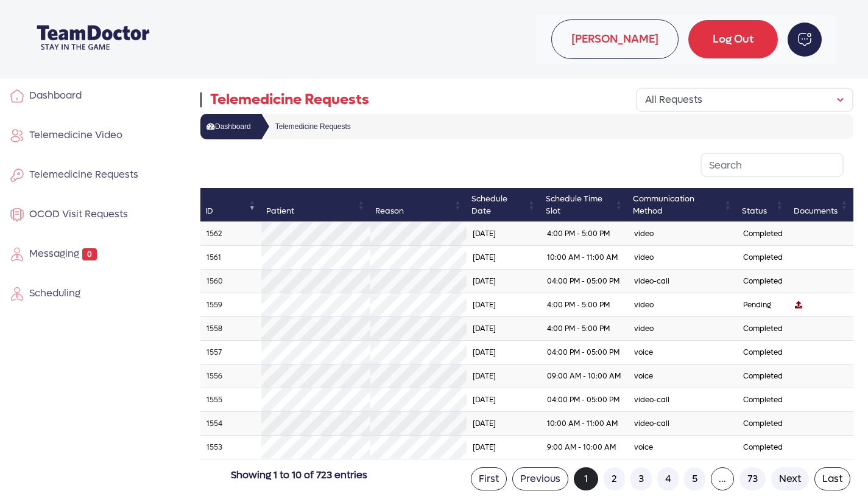  I want to click on p: Telemedicine Requests, so click(285, 100).